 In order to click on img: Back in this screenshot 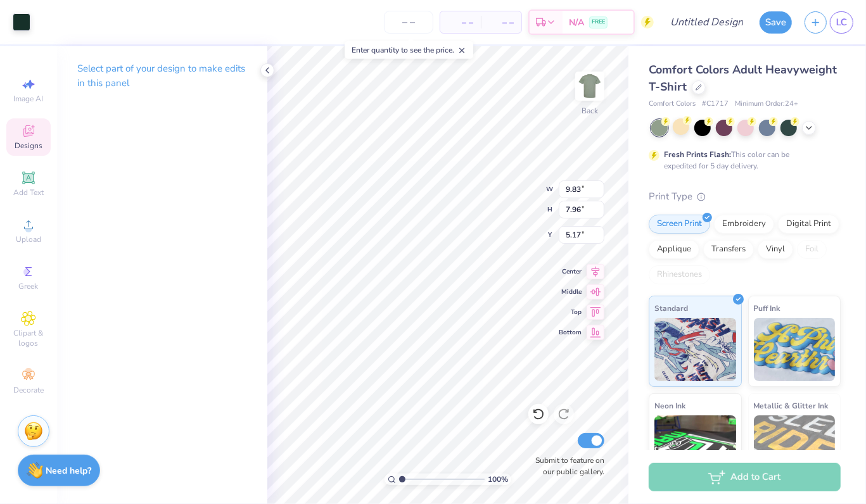, I will do `click(589, 86)`.